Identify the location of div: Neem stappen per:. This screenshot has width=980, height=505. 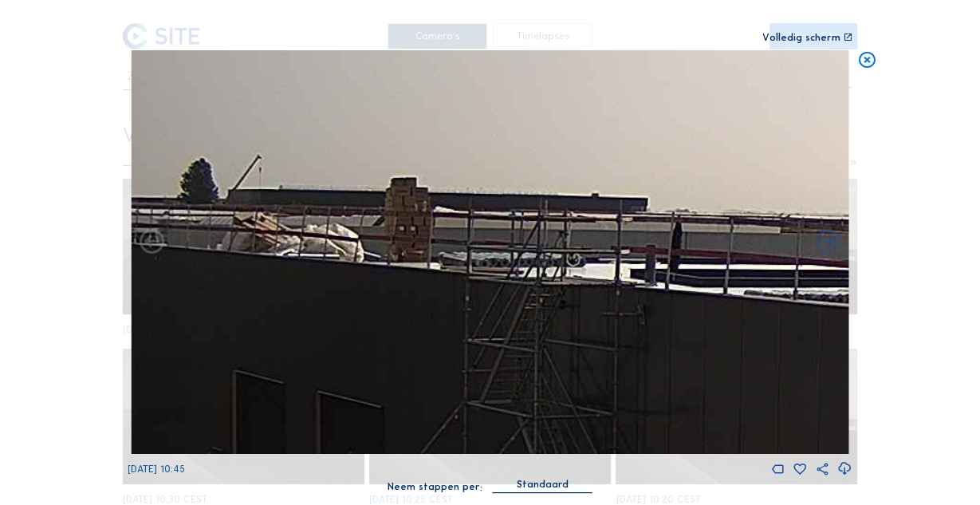
(435, 487).